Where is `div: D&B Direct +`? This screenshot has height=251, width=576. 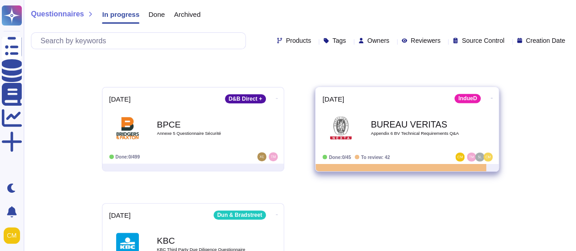
div: D&B Direct + is located at coordinates (245, 99).